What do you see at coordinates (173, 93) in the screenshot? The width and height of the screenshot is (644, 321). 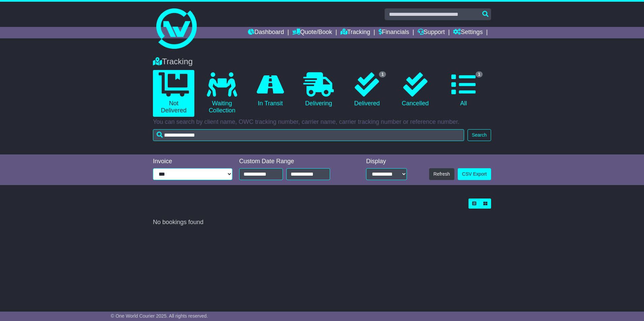 I see `a: Not Delivered` at bounding box center [173, 93].